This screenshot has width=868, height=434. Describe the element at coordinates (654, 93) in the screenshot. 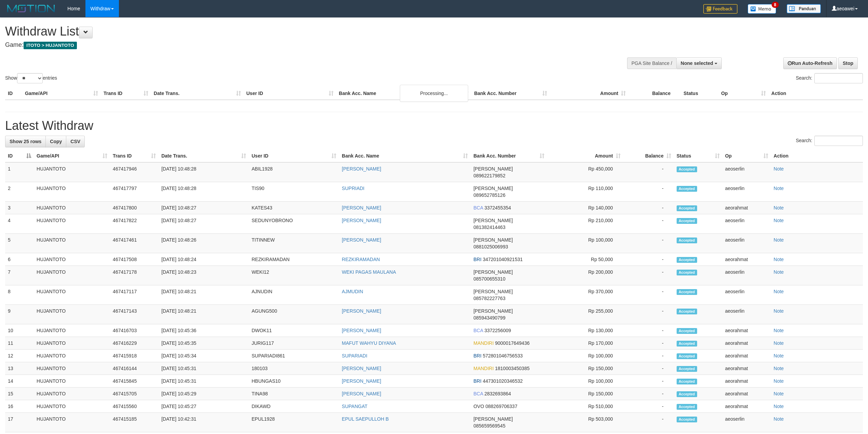

I see `th: Balance` at that location.